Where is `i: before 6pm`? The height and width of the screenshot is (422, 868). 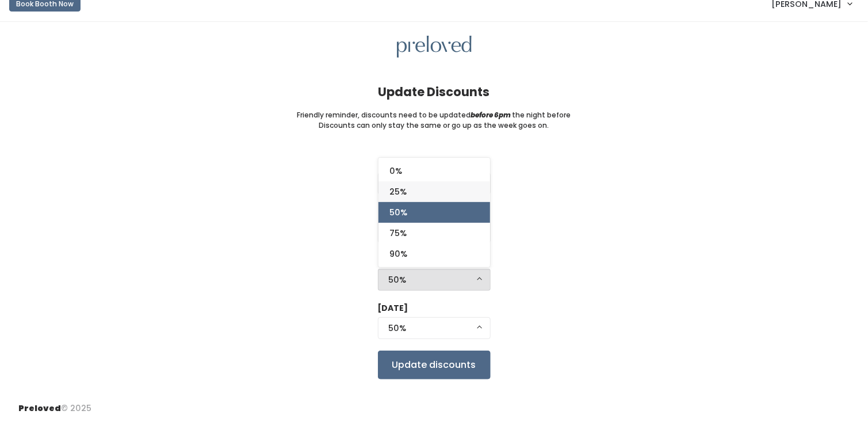 i: before 6pm is located at coordinates (491, 115).